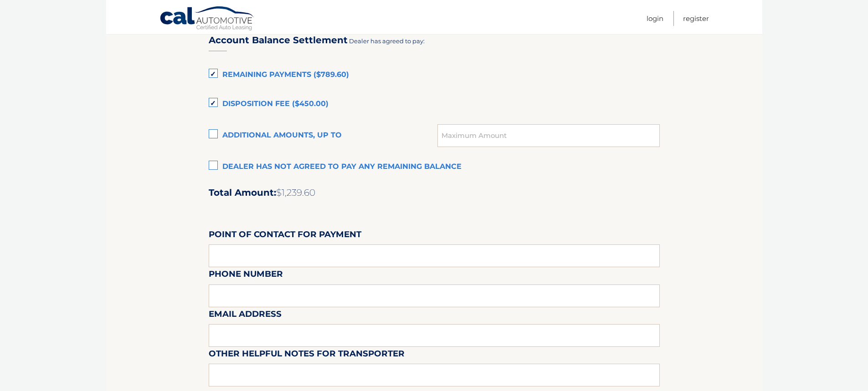 Image resolution: width=868 pixels, height=391 pixels. Describe the element at coordinates (323, 135) in the screenshot. I see `label: Additional amounts, up to` at that location.